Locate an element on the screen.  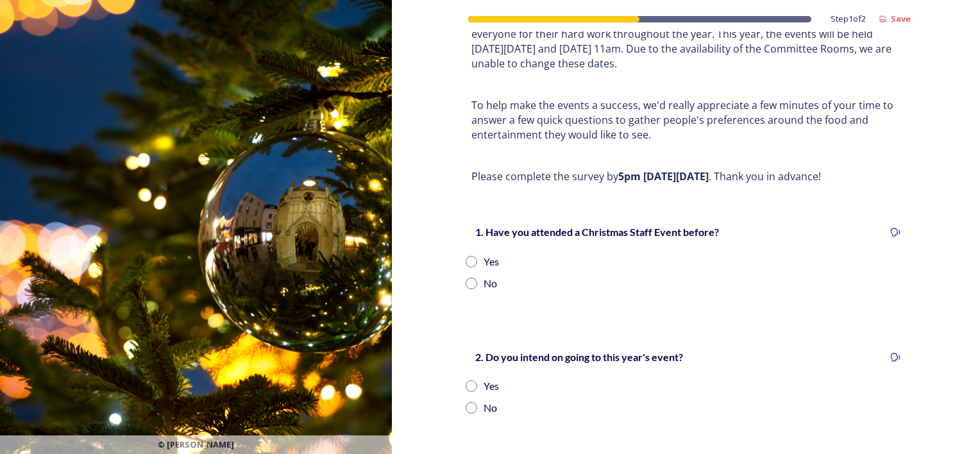
span: Step 1 of 2 is located at coordinates (848, 19).